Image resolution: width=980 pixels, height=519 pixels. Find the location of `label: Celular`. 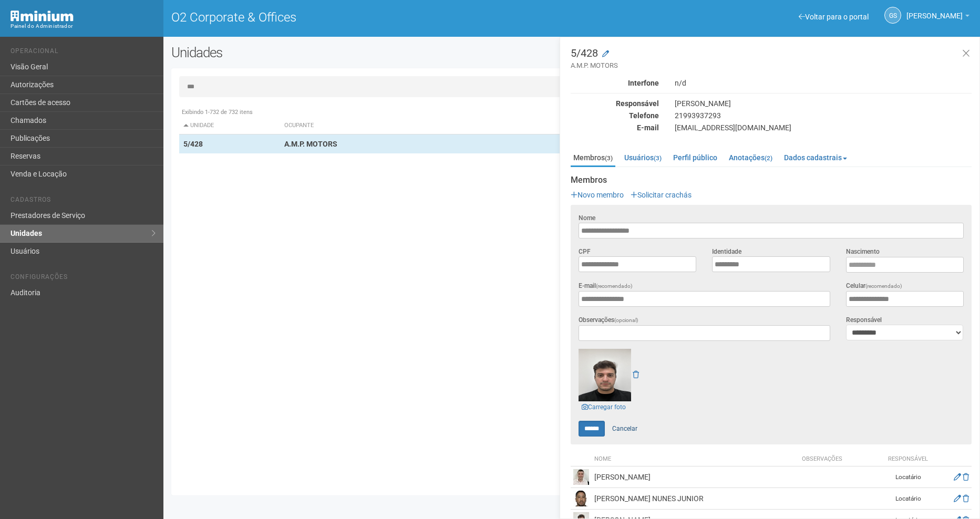

label: Celular is located at coordinates (874, 286).